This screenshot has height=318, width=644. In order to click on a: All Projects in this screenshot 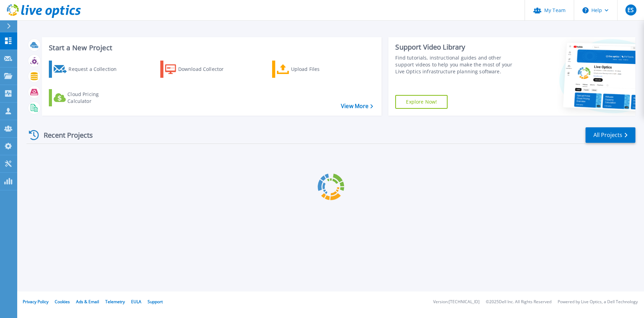, I will do `click(610, 135)`.